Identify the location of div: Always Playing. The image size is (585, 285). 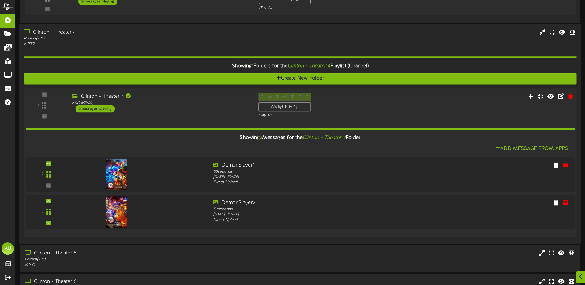
(284, 107).